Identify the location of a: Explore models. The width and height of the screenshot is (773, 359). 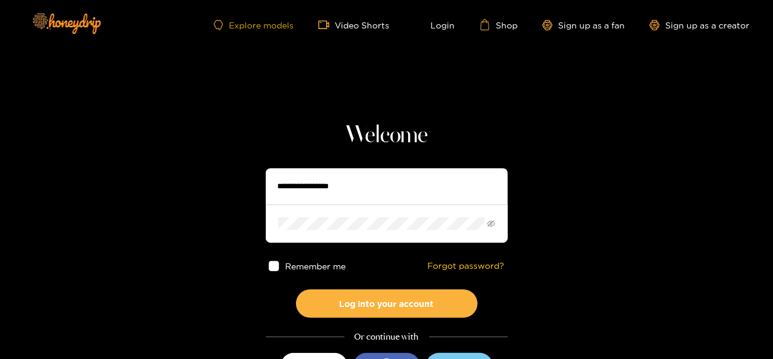
(254, 25).